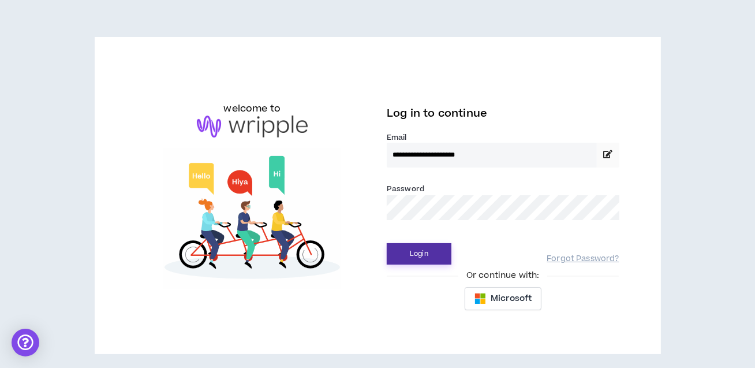  What do you see at coordinates (405, 189) in the screenshot?
I see `label: Password` at bounding box center [405, 189].